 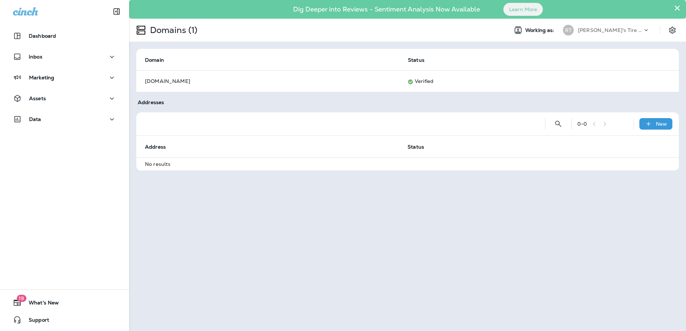 I want to click on button: Marketing, so click(x=65, y=78).